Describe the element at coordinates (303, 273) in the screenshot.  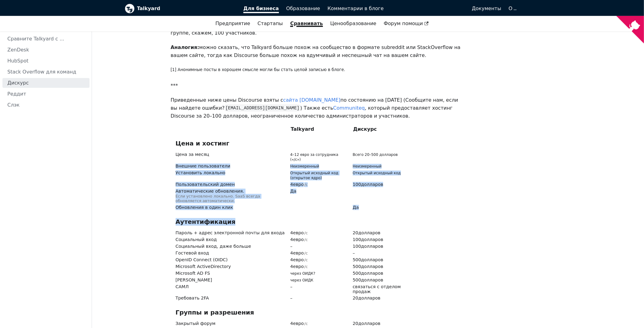
I see `font: через ОИДК?` at that location.